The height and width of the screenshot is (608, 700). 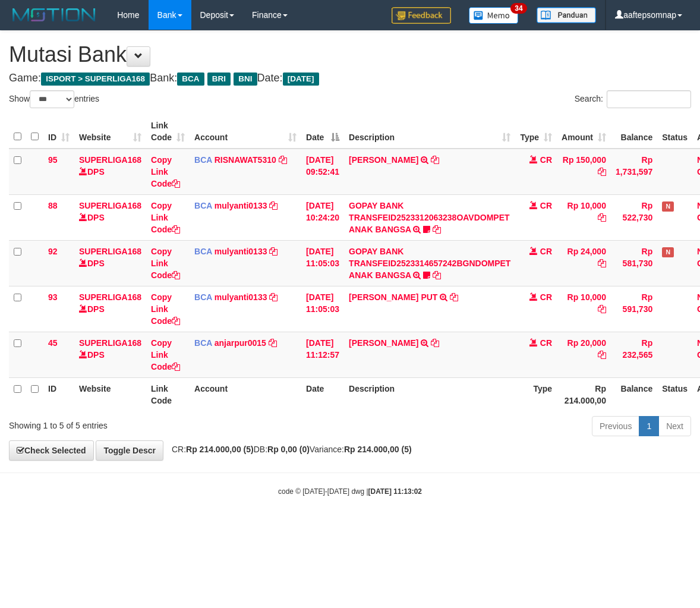 I want to click on a: Copy Rp 10,000 to clipboard, so click(x=602, y=217).